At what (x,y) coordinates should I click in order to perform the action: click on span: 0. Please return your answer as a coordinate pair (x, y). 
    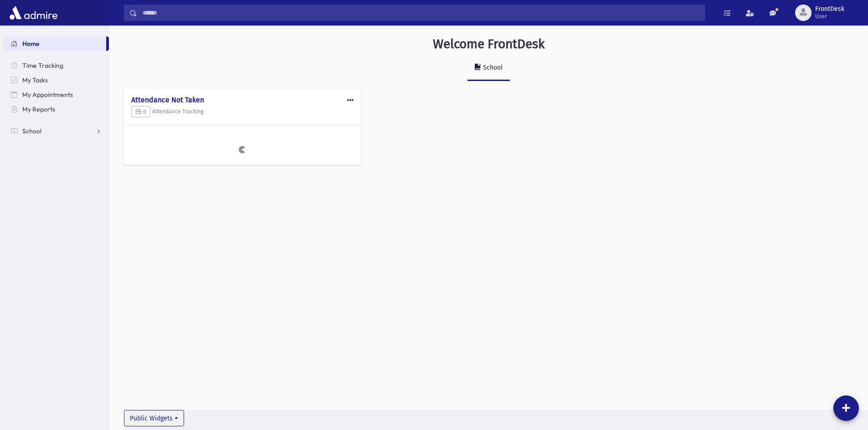
    Looking at the image, I should click on (141, 111).